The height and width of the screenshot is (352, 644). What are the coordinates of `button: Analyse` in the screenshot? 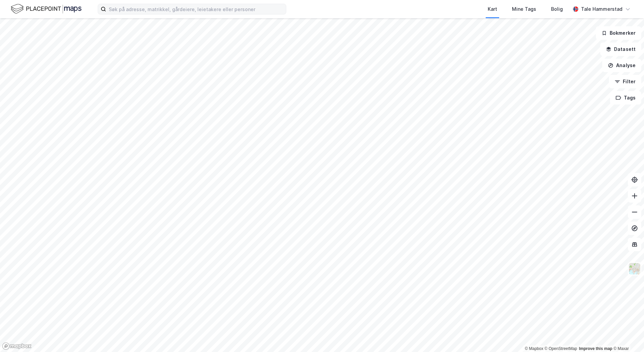 It's located at (622, 65).